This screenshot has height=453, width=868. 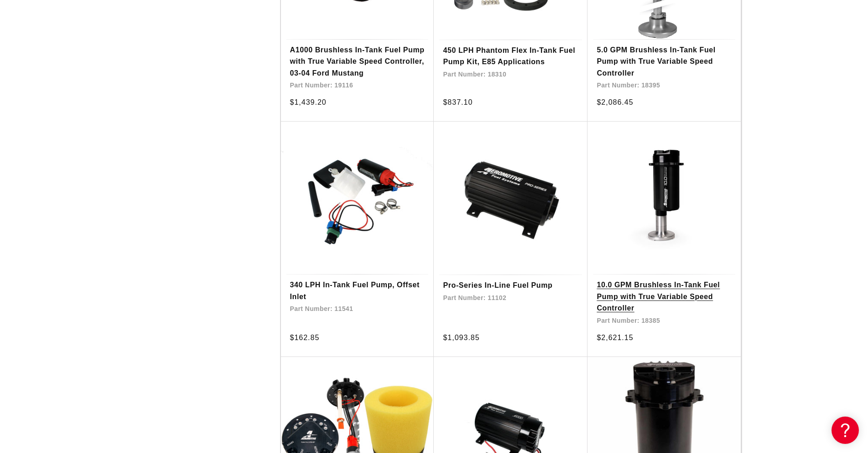 What do you see at coordinates (510, 285) in the screenshot?
I see `a: Pro-Series In-Line Fuel Pump` at bounding box center [510, 285].